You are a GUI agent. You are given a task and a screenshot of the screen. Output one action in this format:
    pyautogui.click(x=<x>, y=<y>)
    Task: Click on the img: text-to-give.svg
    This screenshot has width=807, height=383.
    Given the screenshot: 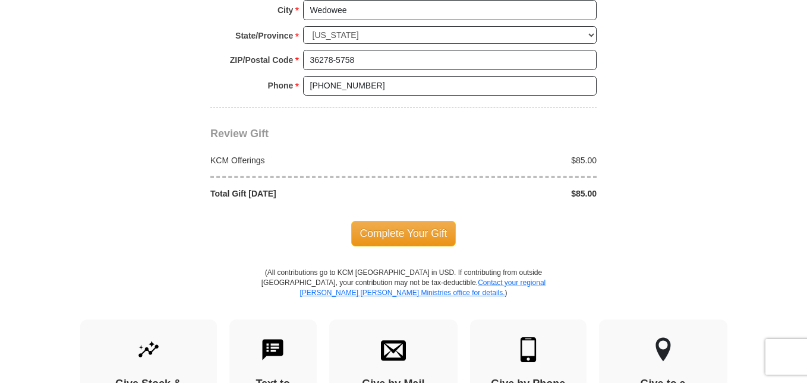 What is the action you would take?
    pyautogui.click(x=273, y=350)
    